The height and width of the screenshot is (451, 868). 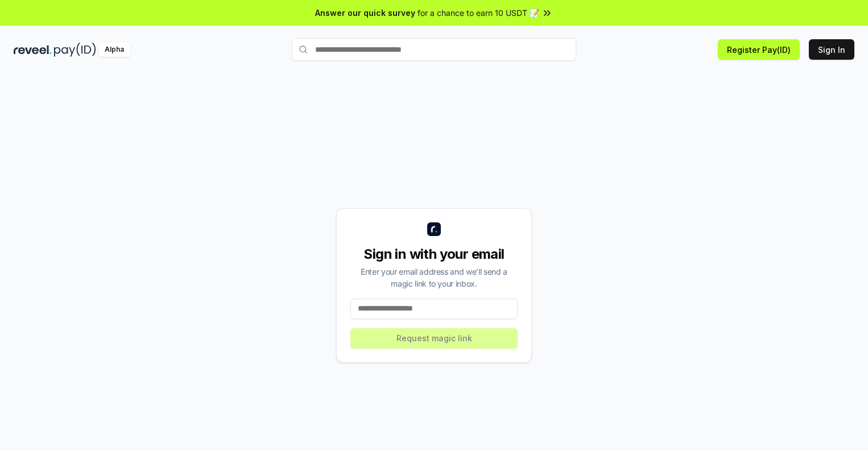 What do you see at coordinates (365, 13) in the screenshot?
I see `span: Answer our quick survey` at bounding box center [365, 13].